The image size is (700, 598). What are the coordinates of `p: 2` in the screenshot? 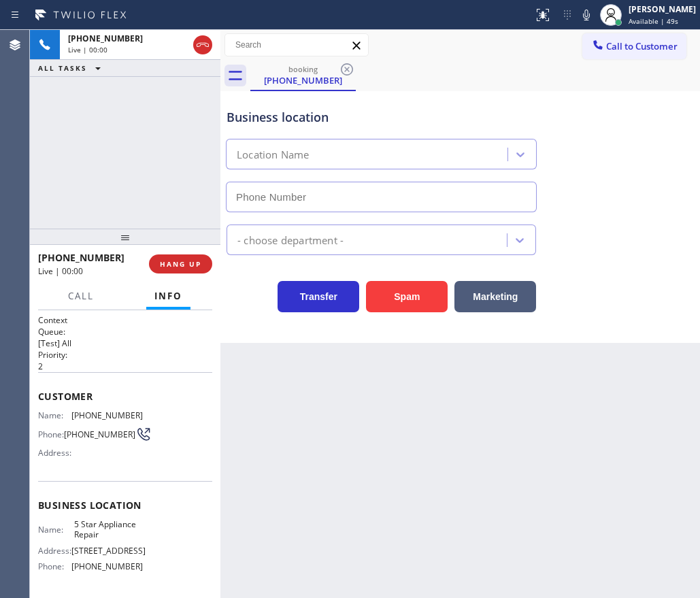 It's located at (125, 366).